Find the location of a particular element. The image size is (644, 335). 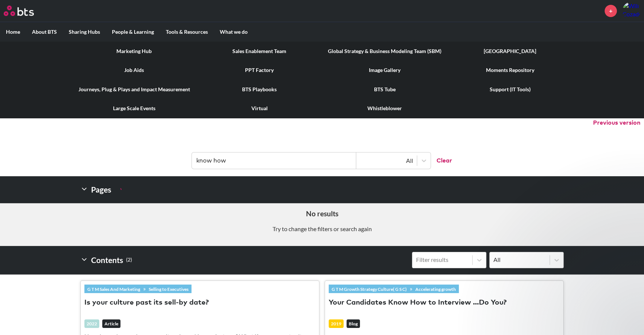

button: Is your culture past its sell-by date? is located at coordinates (146, 303).